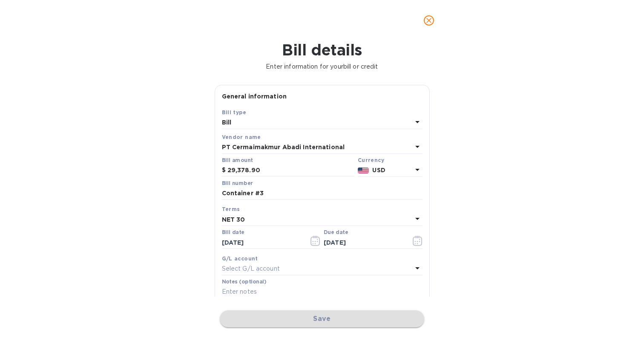  What do you see at coordinates (262, 242) in the screenshot?
I see `input: Select date` at bounding box center [262, 242].